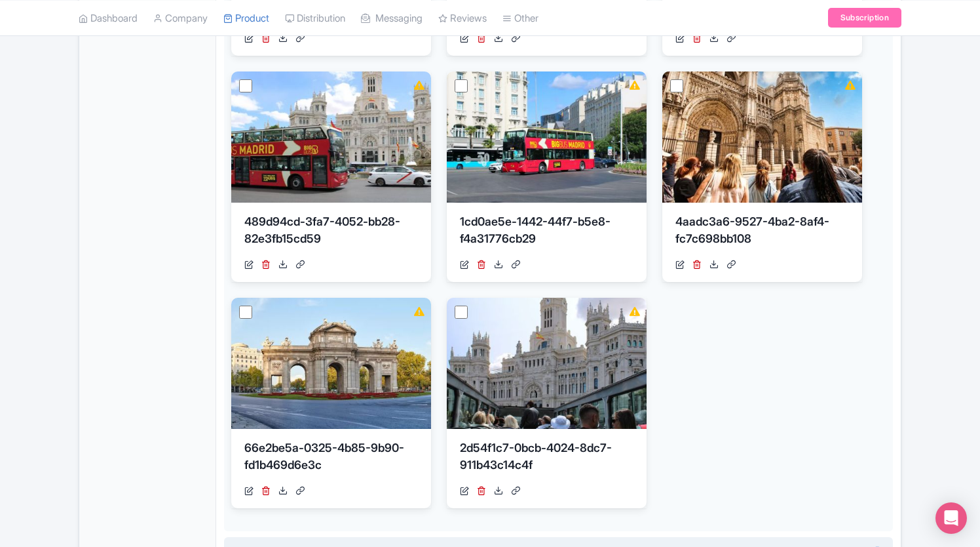  What do you see at coordinates (547, 459) in the screenshot?
I see `div: 2d54f1c7-0bcb-4024-8dc7-911b43c14c4f` at bounding box center [547, 459].